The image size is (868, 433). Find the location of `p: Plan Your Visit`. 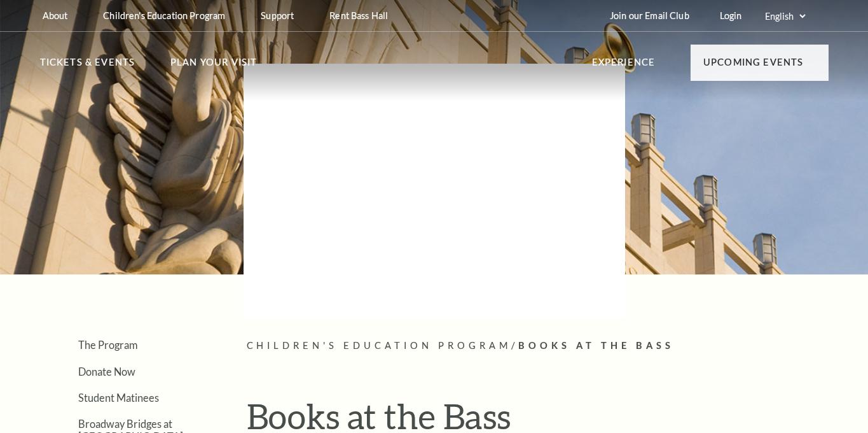

p: Plan Your Visit is located at coordinates (214, 67).